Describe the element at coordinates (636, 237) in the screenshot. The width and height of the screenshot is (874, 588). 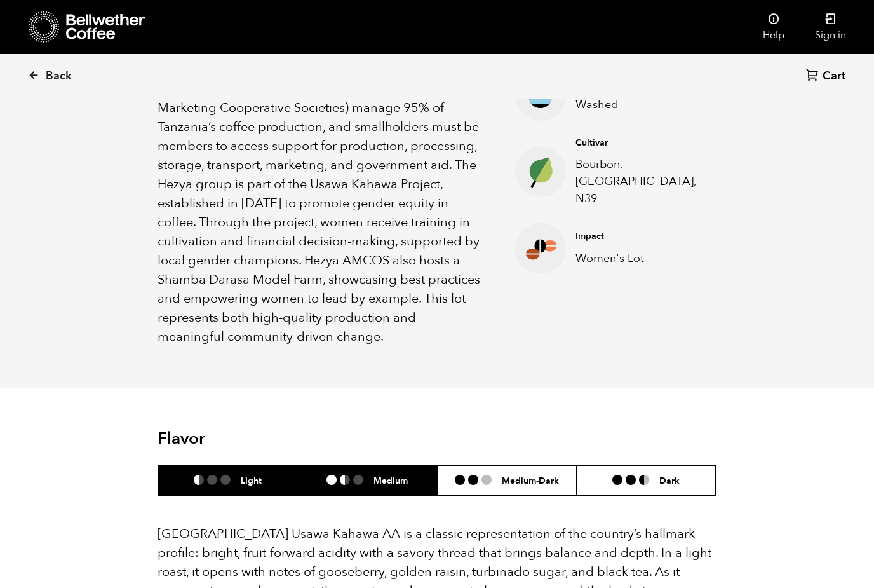
I see `h4: Impact` at that location.